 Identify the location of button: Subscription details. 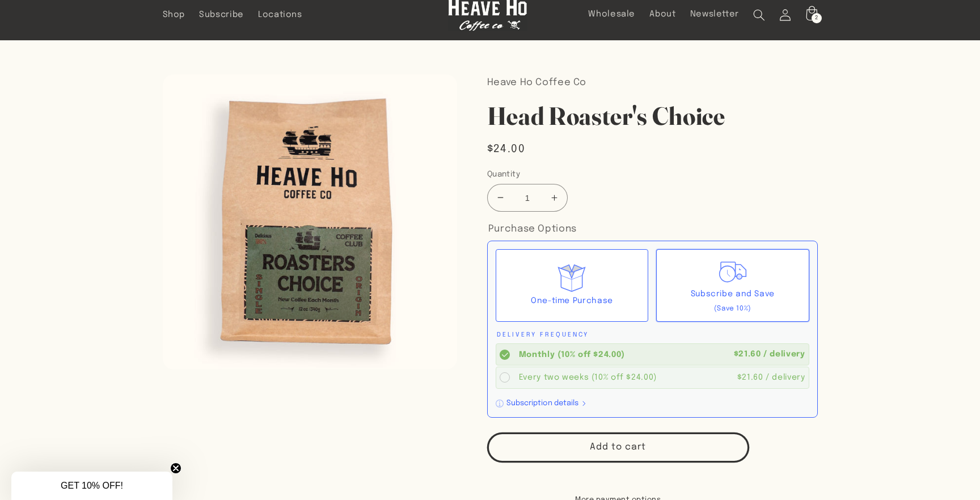
(541, 404).